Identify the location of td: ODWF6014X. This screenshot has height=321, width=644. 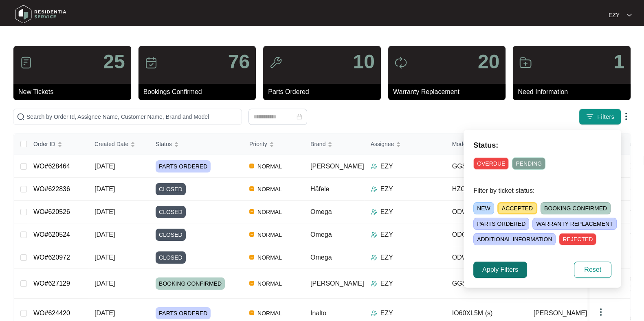
(486, 212).